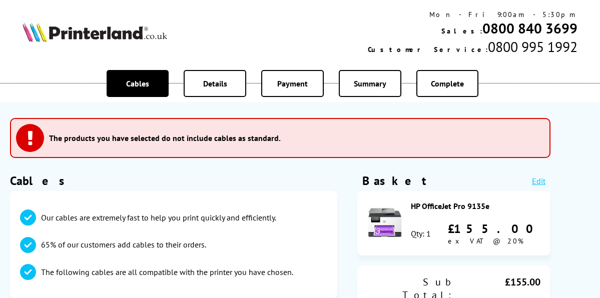  Describe the element at coordinates (530, 28) in the screenshot. I see `b: 0800 840 3699` at that location.